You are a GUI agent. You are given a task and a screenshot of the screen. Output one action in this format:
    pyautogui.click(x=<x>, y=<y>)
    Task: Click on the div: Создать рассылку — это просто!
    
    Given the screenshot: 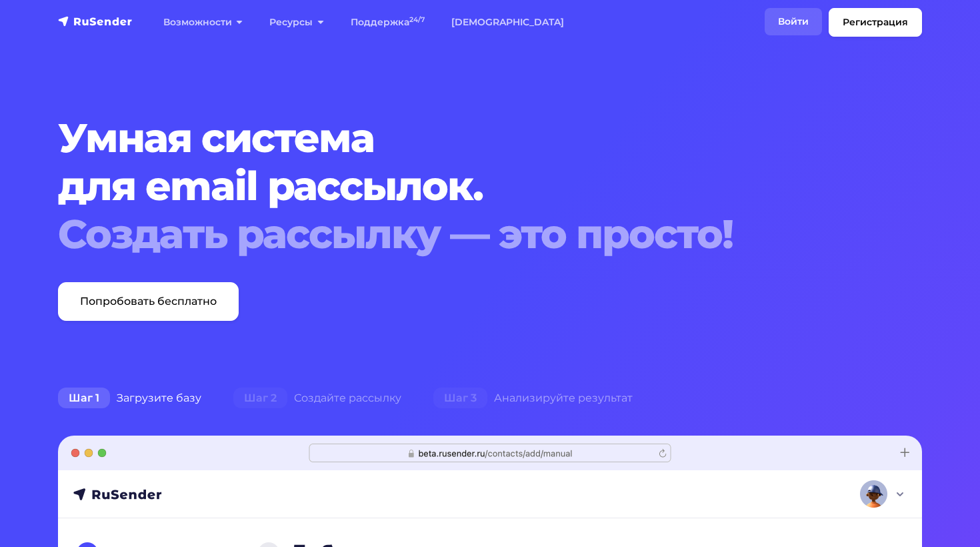 What is the action you would take?
    pyautogui.click(x=453, y=234)
    